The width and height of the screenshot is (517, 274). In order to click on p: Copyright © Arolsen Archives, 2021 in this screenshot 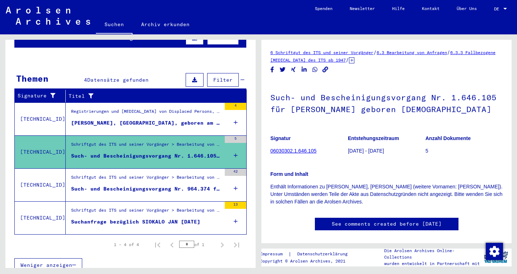, I will do `click(308, 262)`.